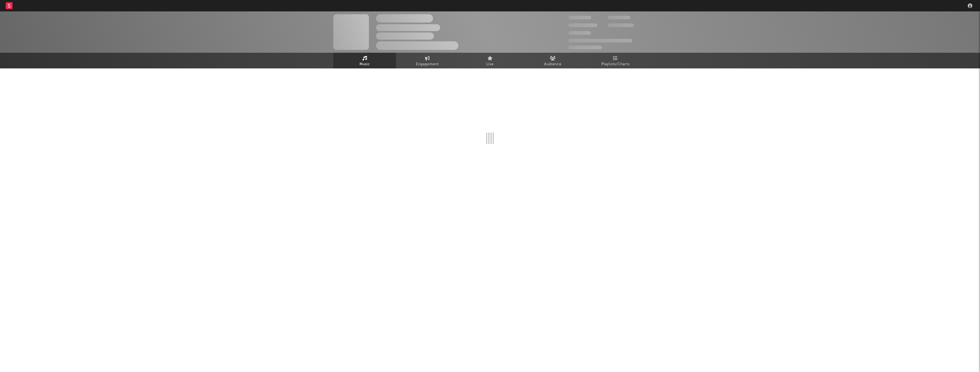  Describe the element at coordinates (490, 60) in the screenshot. I see `a: Live` at that location.